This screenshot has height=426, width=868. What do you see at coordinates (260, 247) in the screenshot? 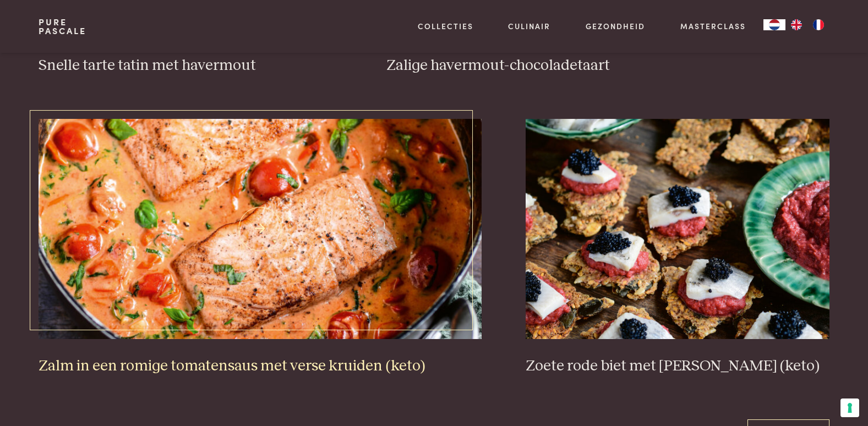
I see `a: Zalm in een romige tomatensaus met verse kruiden (keto) Zalm in een romige tomatensaus met verse ...` at bounding box center [260, 247].